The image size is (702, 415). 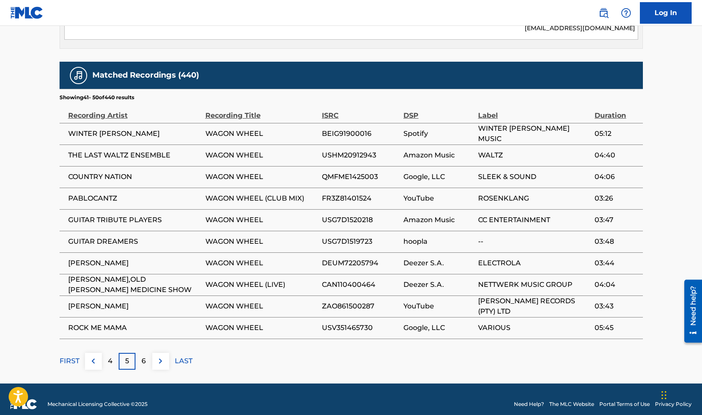 What do you see at coordinates (664, 395) in the screenshot?
I see `div: Drag` at bounding box center [664, 395].